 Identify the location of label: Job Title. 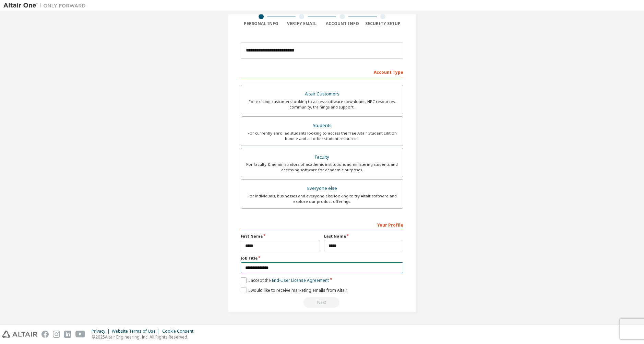
(322, 258).